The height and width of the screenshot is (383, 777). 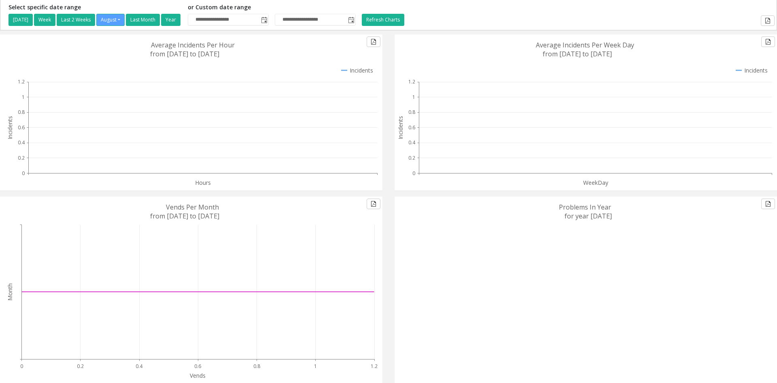 I want to click on button: Last Month, so click(x=143, y=20).